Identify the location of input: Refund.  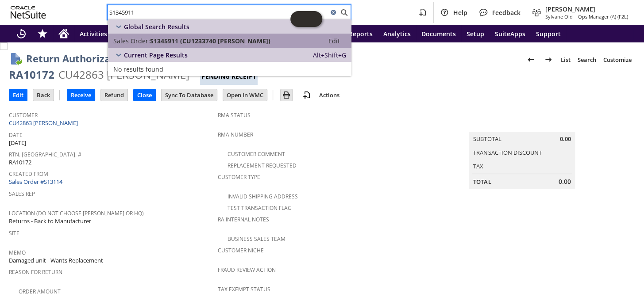
(114, 95).